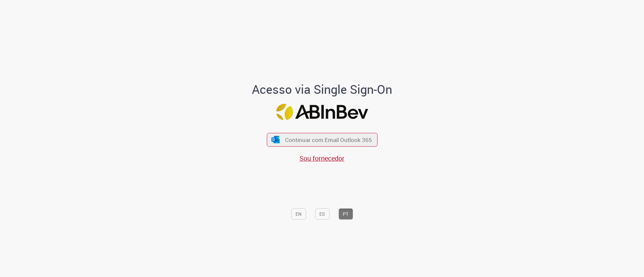 The image size is (644, 277). Describe the element at coordinates (346, 214) in the screenshot. I see `button: PT` at that location.